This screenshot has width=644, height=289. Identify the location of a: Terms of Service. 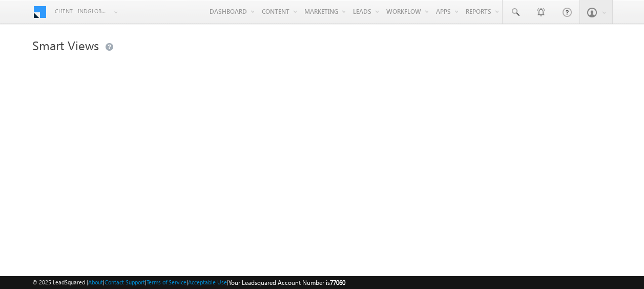
(167, 282).